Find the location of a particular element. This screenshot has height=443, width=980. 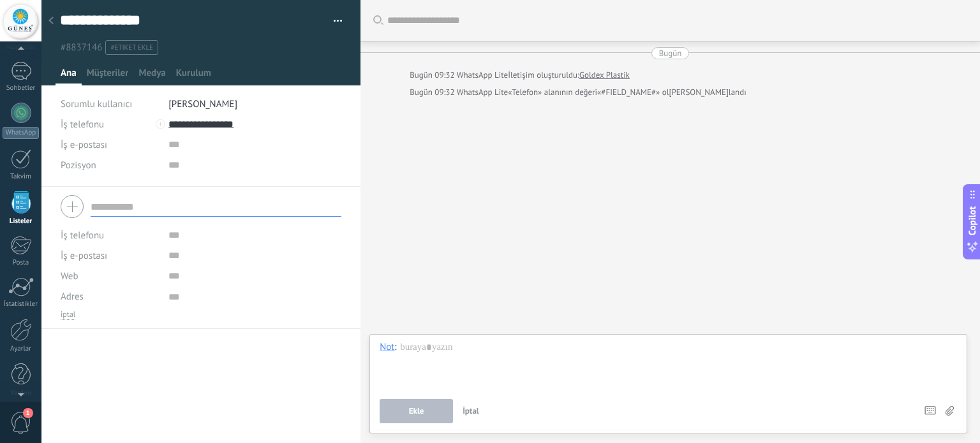

button: İptal is located at coordinates (471, 411).